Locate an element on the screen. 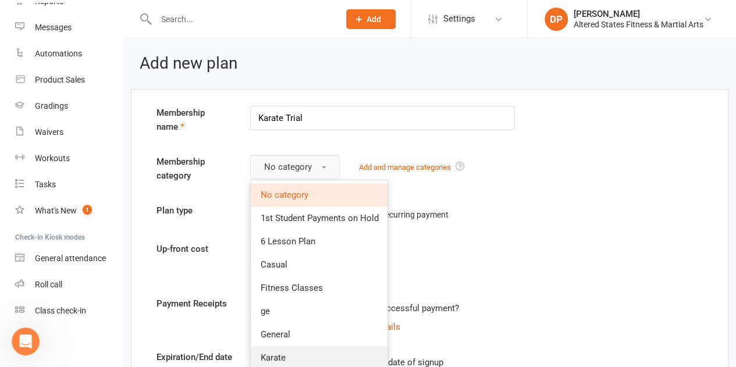  div: Automations is located at coordinates (58, 54).